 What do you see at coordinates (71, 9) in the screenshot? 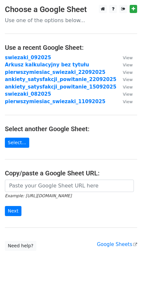
I see `h3: Choose a Google Sheet` at bounding box center [71, 9].